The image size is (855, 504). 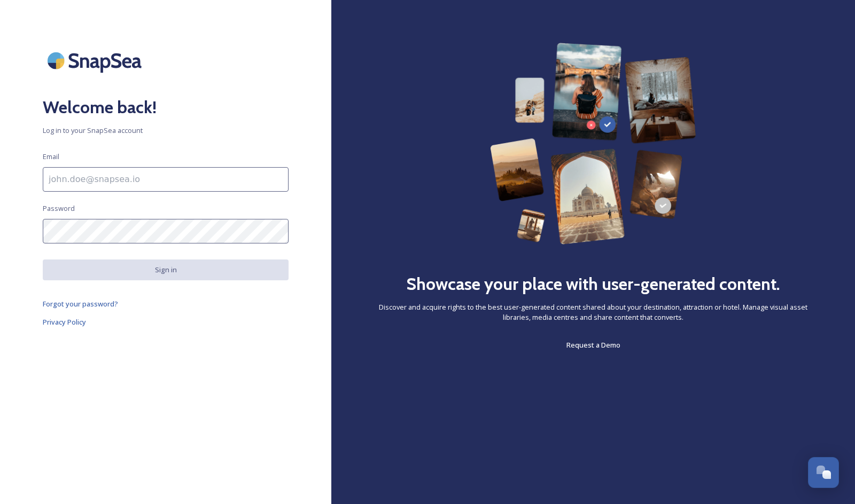 I want to click on button: Sign in, so click(x=166, y=270).